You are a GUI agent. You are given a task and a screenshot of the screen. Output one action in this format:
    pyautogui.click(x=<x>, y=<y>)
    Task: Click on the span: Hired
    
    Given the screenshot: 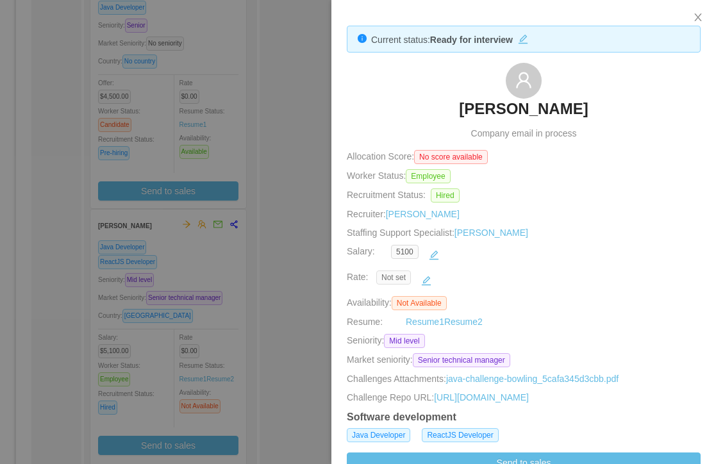 What is the action you would take?
    pyautogui.click(x=445, y=195)
    